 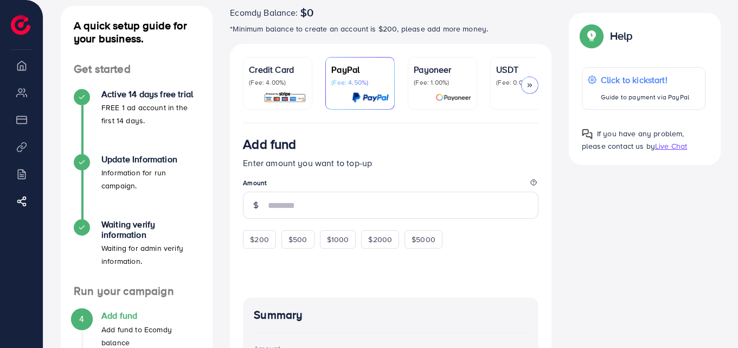 I want to click on p: PayPal, so click(x=360, y=69).